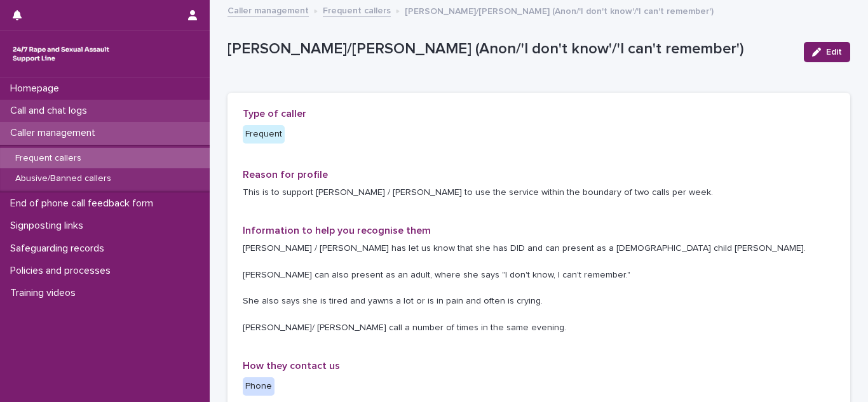  What do you see at coordinates (285, 174) in the screenshot?
I see `span: Reason for profile` at bounding box center [285, 174].